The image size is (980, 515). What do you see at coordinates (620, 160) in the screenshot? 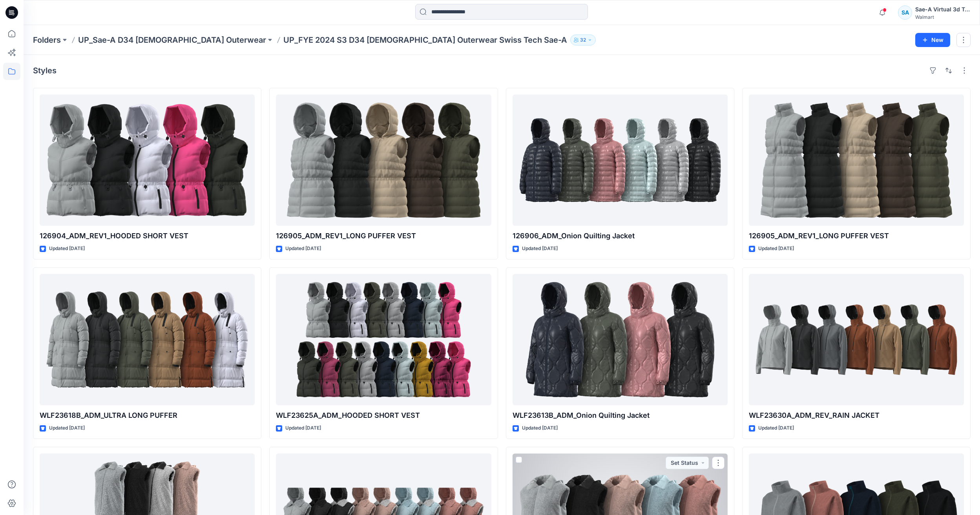
I see `a: 126906_ADM_Onion Quilting Jacket` at bounding box center [620, 160].